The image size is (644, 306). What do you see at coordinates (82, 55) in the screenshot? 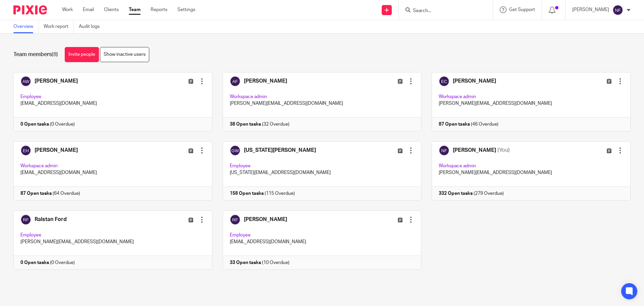
I see `a: Invite people` at bounding box center [82, 55].